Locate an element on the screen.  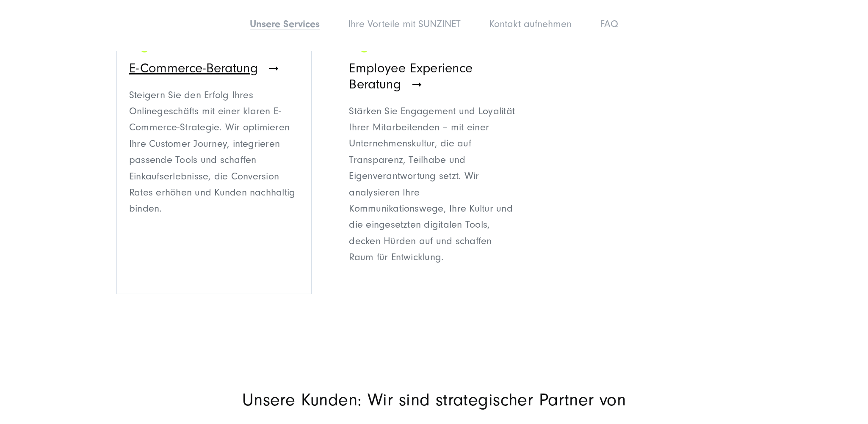
p: Stärken Sie Engagement und Loyalität Ihrer Mitarbeitenden – mit einer Unternehmenskultur, die auf... is located at coordinates (434, 185).